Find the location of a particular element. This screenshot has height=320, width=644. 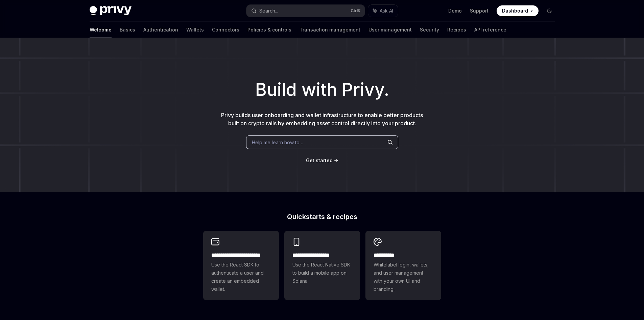

a: Support is located at coordinates (479, 11).